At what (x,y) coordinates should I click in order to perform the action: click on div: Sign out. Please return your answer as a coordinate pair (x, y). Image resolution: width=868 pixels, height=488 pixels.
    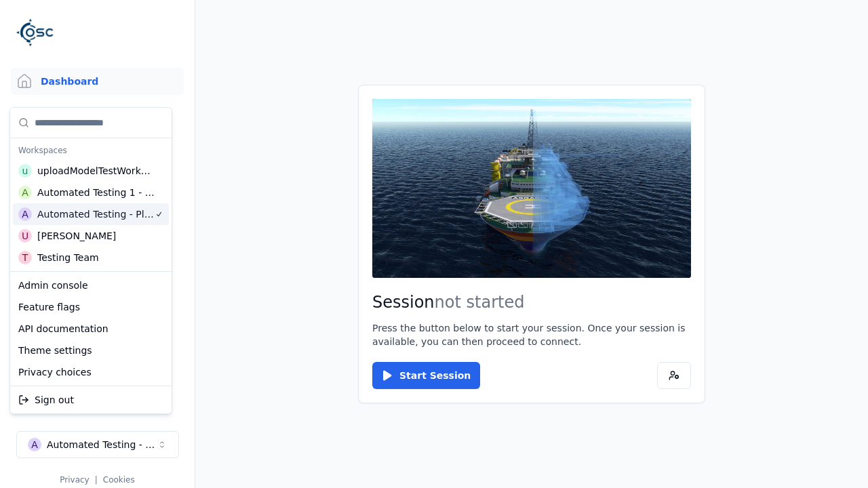
    Looking at the image, I should click on (91, 399).